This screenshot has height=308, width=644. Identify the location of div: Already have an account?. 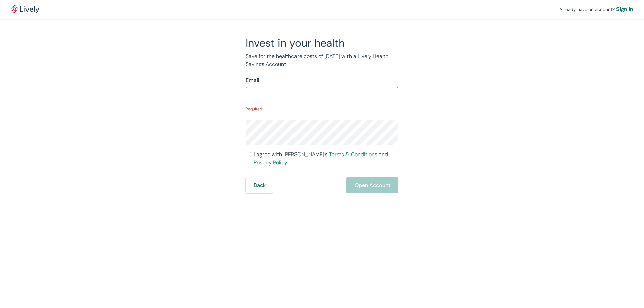
(596, 9).